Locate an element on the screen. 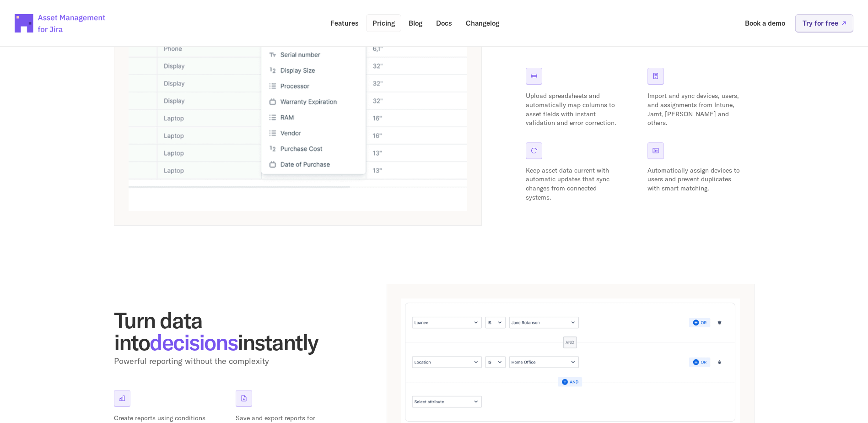 Image resolution: width=868 pixels, height=423 pixels. a: Try for free is located at coordinates (824, 23).